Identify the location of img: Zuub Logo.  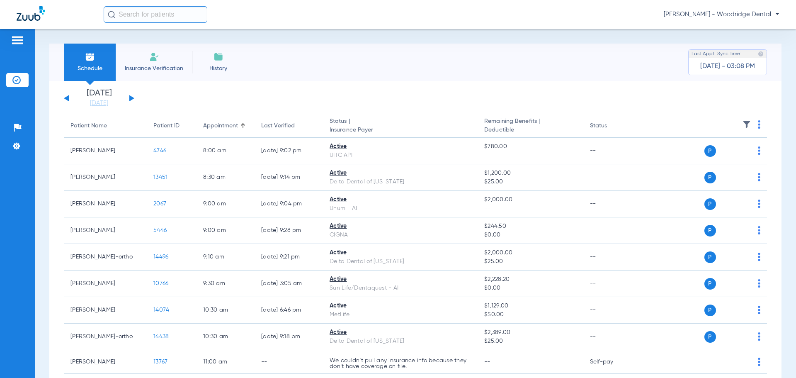
(31, 13).